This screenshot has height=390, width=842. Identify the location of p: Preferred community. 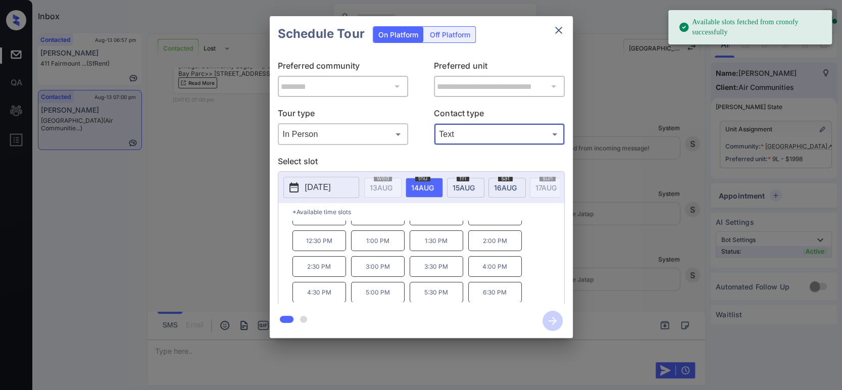
(343, 68).